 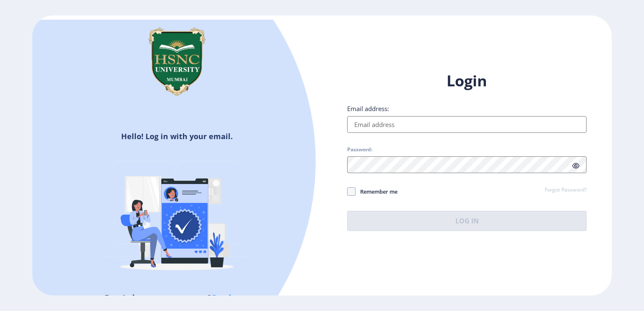 What do you see at coordinates (231, 298) in the screenshot?
I see `a: Register` at bounding box center [231, 298].